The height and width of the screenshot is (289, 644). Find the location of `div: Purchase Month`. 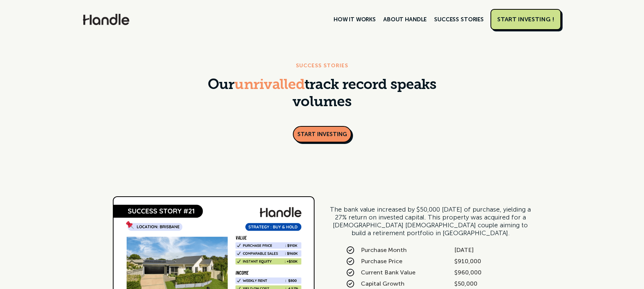

div: Purchase Month is located at coordinates (388, 250).